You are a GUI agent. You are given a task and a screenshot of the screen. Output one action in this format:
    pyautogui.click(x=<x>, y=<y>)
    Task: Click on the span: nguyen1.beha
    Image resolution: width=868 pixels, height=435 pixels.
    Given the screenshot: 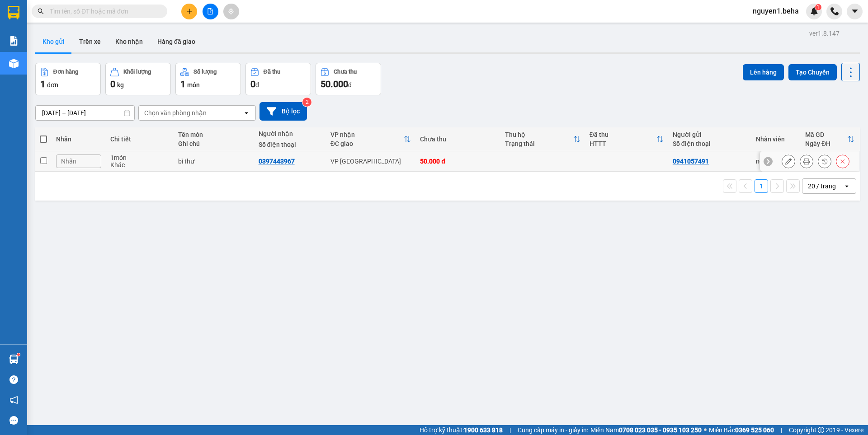 What is the action you would take?
    pyautogui.click(x=775, y=11)
    